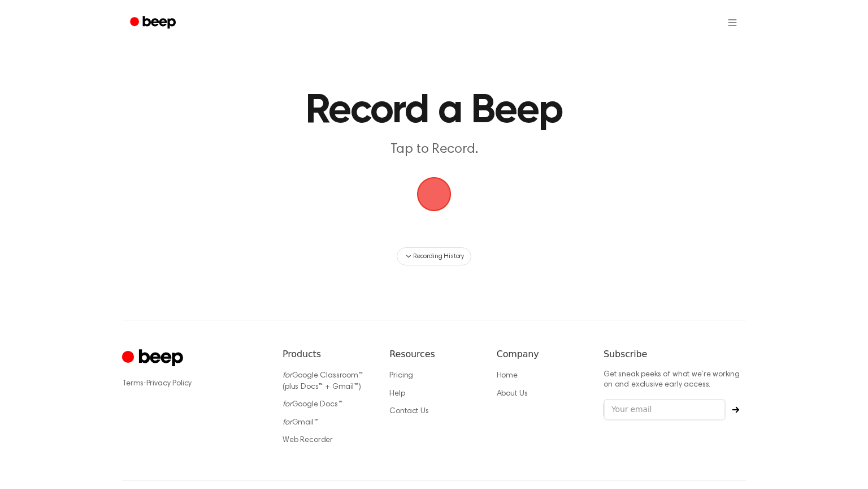 The image size is (868, 489). Describe the element at coordinates (512, 393) in the screenshot. I see `a: About Us` at that location.